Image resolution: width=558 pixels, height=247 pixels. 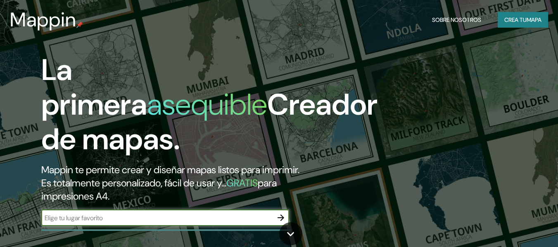 I want to click on font: Crea tu, so click(x=515, y=20).